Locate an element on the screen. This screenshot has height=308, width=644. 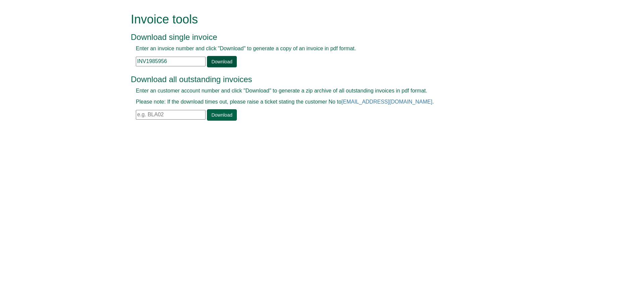
p: Enter an invoice number and click "Download" to generate a copy of an invoice in pdf format. is located at coordinates (315, 49).